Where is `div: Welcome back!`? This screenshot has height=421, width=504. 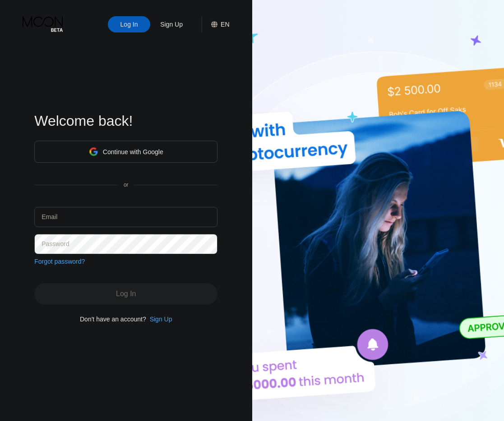
div: Welcome back! is located at coordinates (126, 121).